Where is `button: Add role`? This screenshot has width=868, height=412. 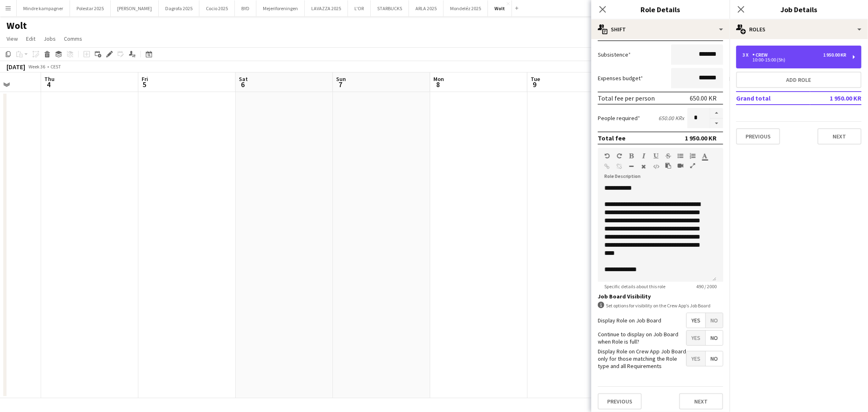
button: Add role is located at coordinates (799, 80).